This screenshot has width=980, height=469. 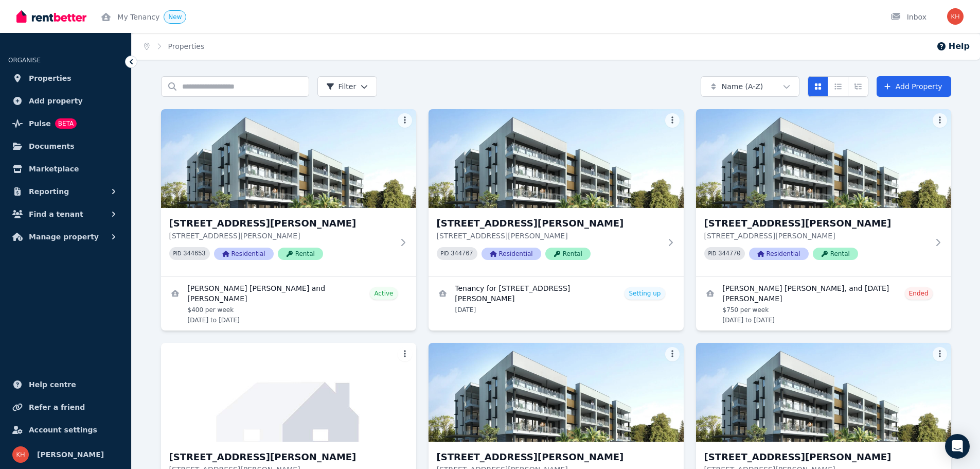 I want to click on a: View details for Tenancy for 2/26 Arthur Street, Coffs Harbour, so click(x=556, y=299).